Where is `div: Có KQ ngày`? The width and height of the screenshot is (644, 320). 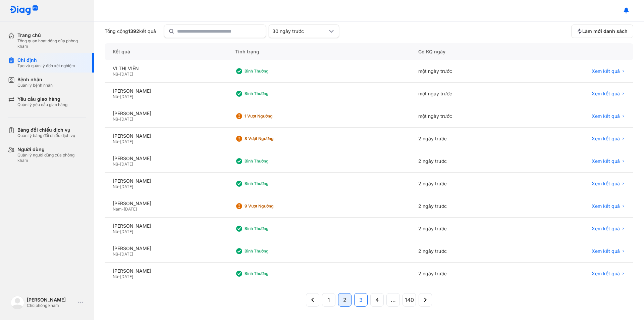 div: Có KQ ngày is located at coordinates (467, 52).